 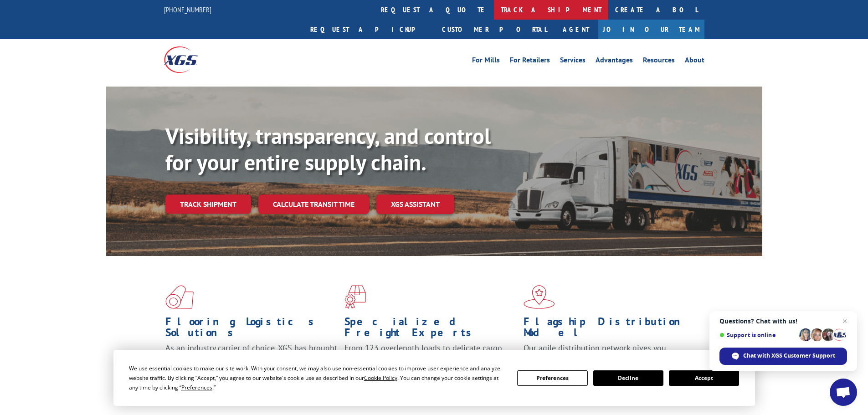 What do you see at coordinates (380, 378) in the screenshot?
I see `span: Cookie Policy` at bounding box center [380, 378].